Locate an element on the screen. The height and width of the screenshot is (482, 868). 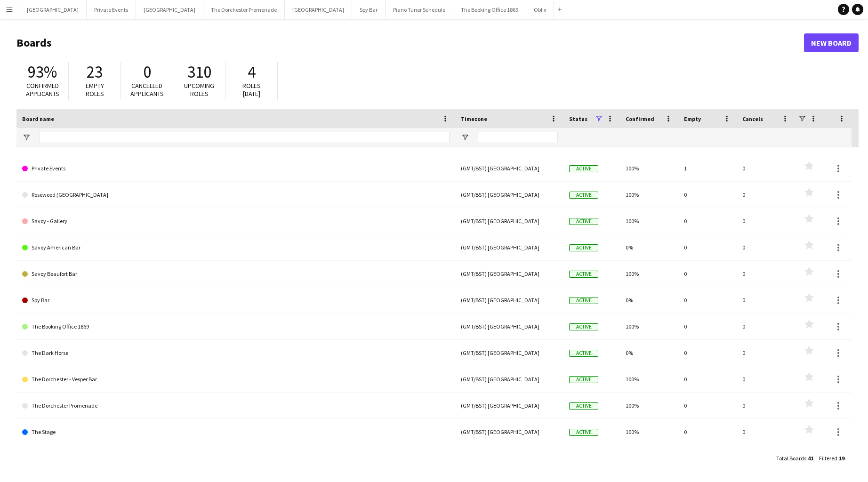
a: New Board is located at coordinates (832, 43).